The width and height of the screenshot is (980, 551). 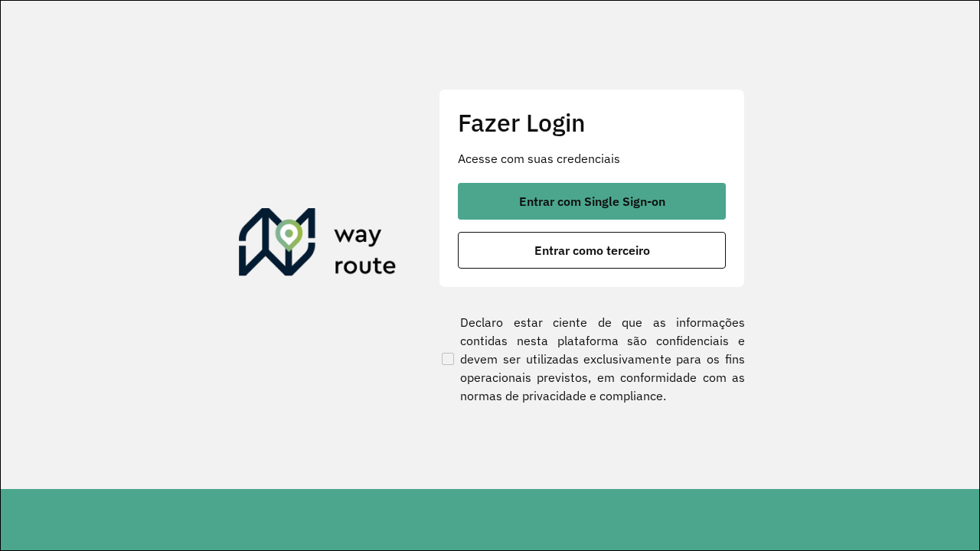 I want to click on span: Entrar como terceiro, so click(x=591, y=251).